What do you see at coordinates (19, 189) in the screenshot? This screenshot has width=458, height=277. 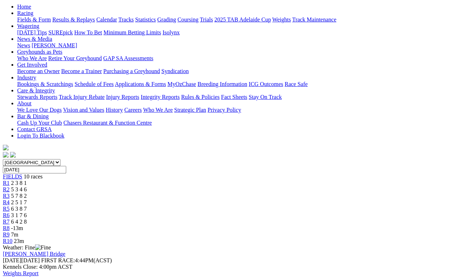 I see `span: 5 3 4 6` at bounding box center [19, 189].